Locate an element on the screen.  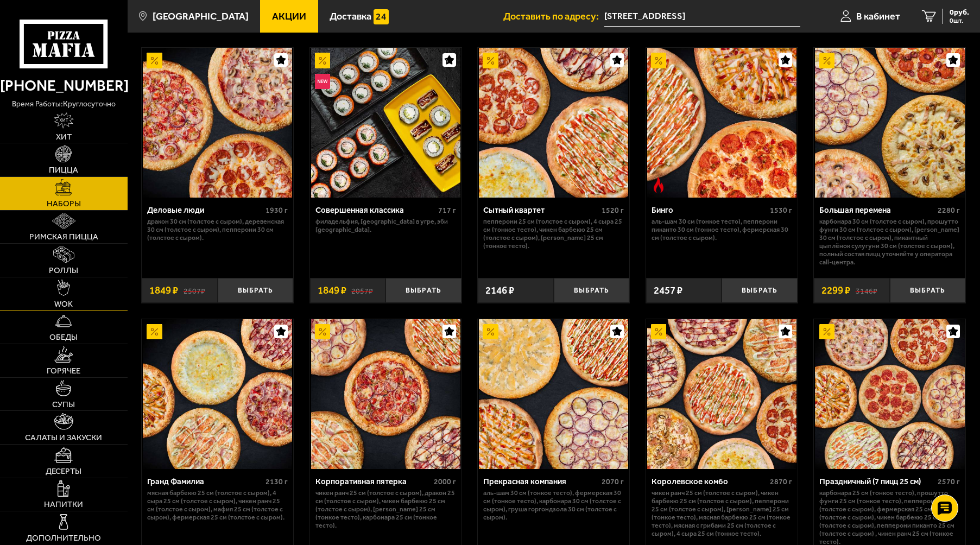
a: АкционныйПрекрасная компания is located at coordinates (554, 394).